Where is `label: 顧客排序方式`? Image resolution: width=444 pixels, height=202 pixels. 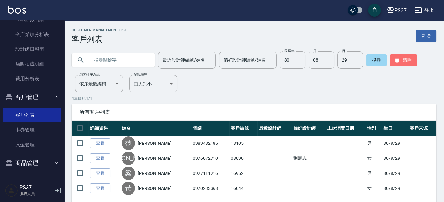 label: 顧客排序方式 is located at coordinates (89, 75).